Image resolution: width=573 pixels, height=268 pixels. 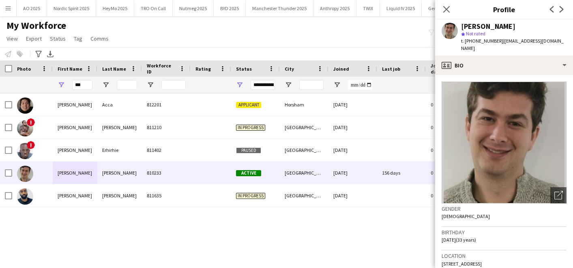 I want to click on span: First Name, so click(x=70, y=69).